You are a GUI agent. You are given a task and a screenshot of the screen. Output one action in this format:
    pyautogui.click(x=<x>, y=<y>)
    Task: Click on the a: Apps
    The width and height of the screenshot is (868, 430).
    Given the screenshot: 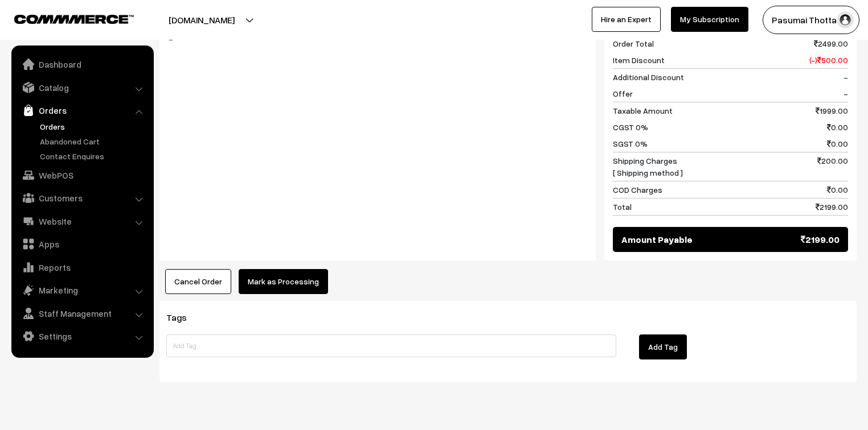 What is the action you would take?
    pyautogui.click(x=82, y=244)
    